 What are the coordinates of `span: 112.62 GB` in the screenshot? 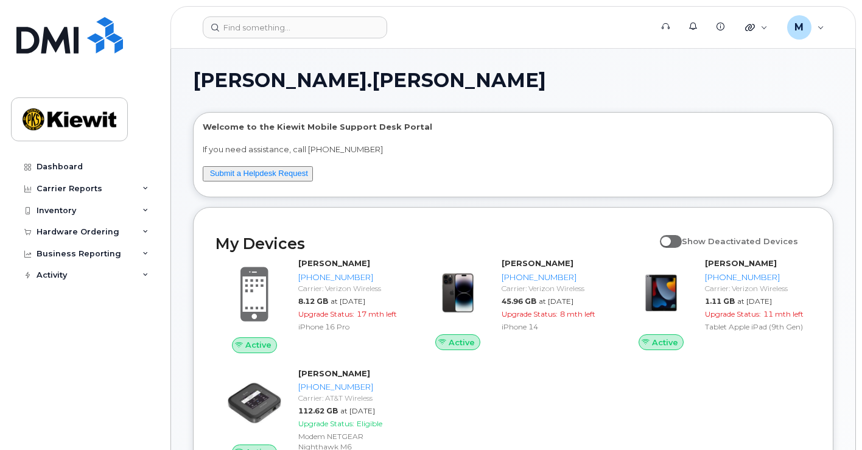 It's located at (318, 410).